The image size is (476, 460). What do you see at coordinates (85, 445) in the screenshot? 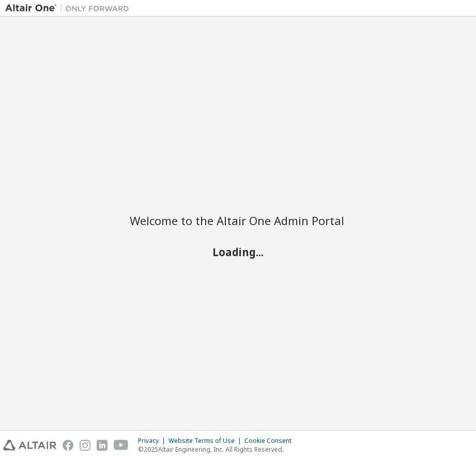
I see `img: instagram.svg` at bounding box center [85, 445].